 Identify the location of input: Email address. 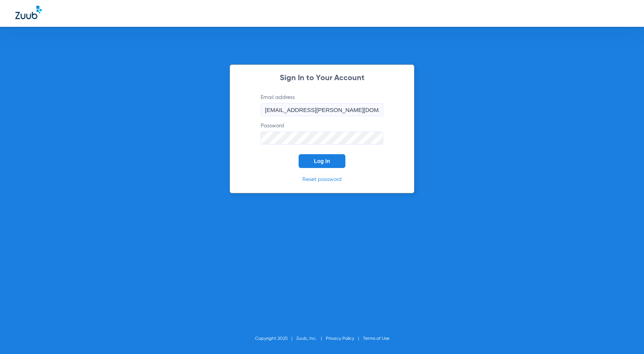
(322, 110).